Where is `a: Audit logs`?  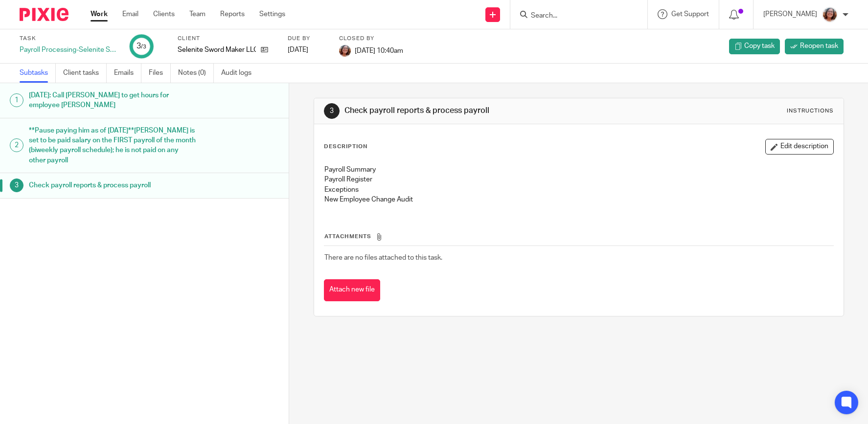
a: Audit logs is located at coordinates (240, 73).